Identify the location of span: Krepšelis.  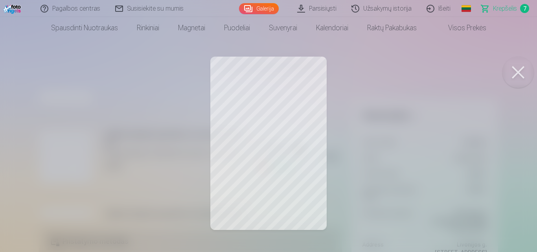
(505, 9).